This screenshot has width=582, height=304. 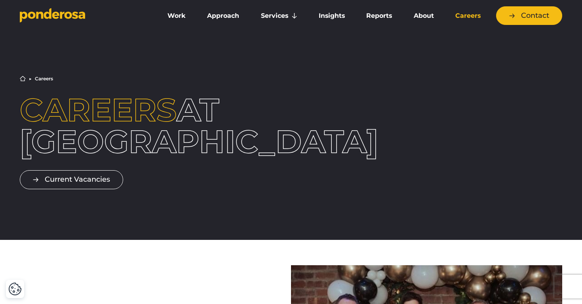 I want to click on a: Insights, so click(x=332, y=16).